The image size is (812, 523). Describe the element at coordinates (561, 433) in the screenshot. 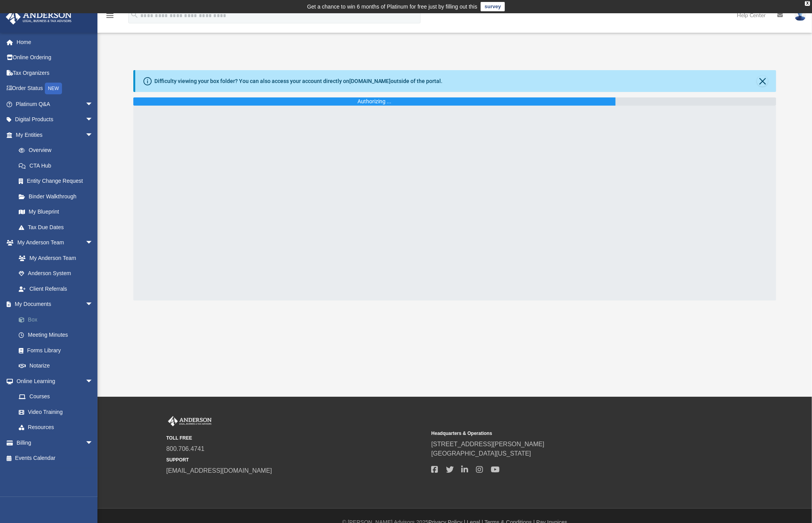

I see `small: Headquarters & Operations` at that location.